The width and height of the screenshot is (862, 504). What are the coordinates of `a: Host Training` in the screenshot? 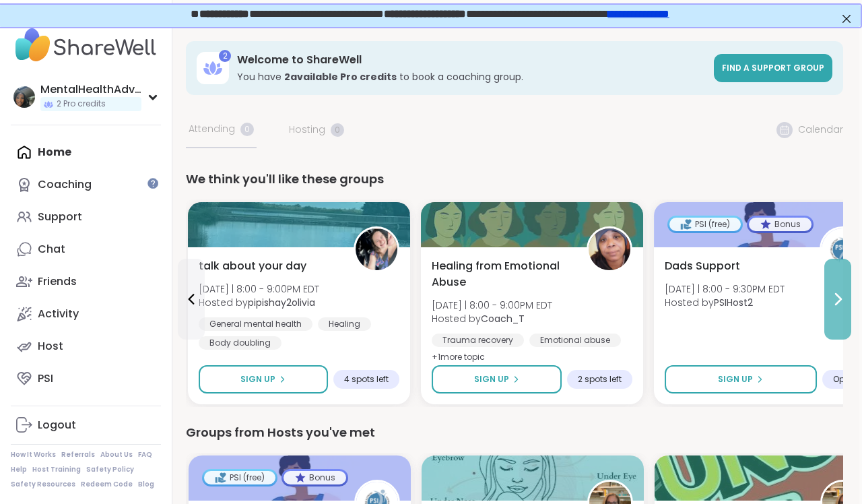 It's located at (57, 470).